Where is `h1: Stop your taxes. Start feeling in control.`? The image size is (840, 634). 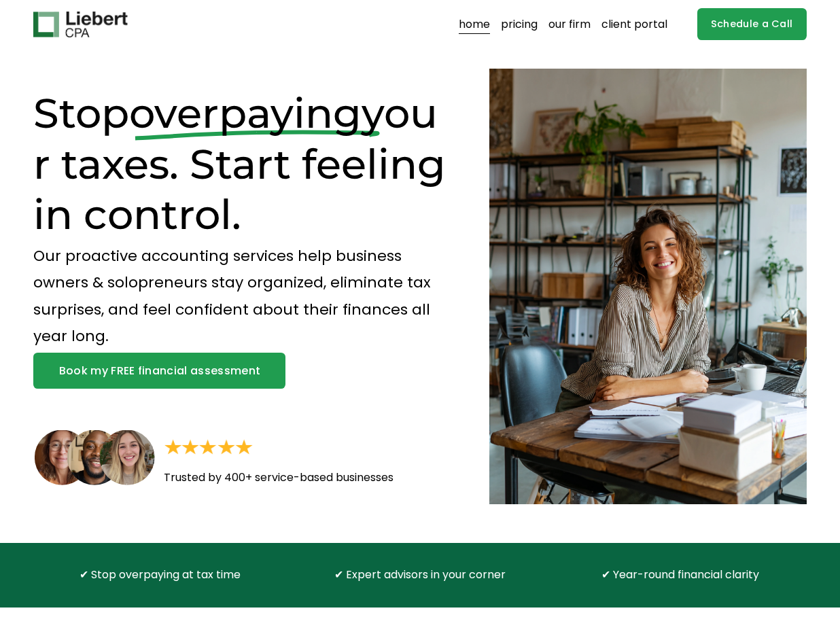 h1: Stop your taxes. Start feeling in control. is located at coordinates (241, 163).